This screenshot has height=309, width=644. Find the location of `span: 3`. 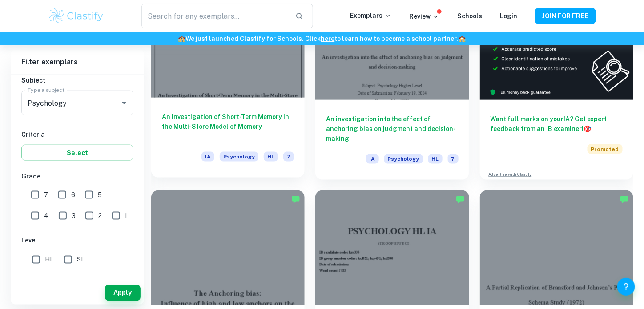

span: 3 is located at coordinates (73, 216).